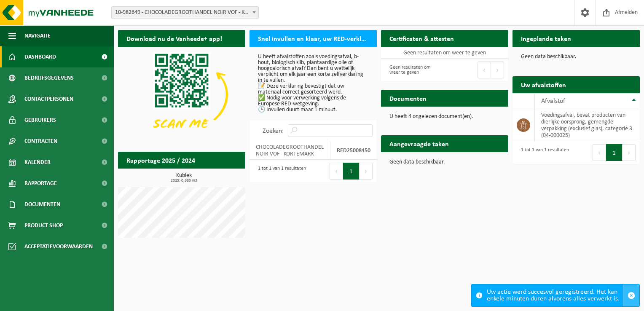  I want to click on td: Geen resultaten om weer te geven, so click(445, 53).